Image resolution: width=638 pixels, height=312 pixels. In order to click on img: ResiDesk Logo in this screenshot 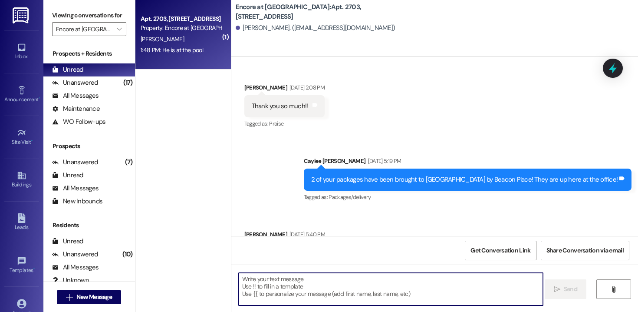, I will do `click(21, 15)`.